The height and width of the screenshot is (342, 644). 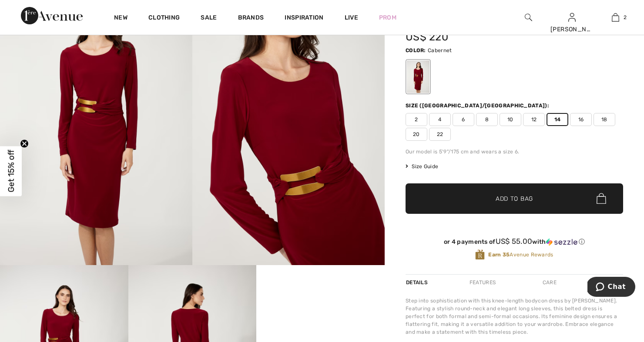 I want to click on div: Our model is 5'9"/175 cm and wears a size 6., so click(x=514, y=152).